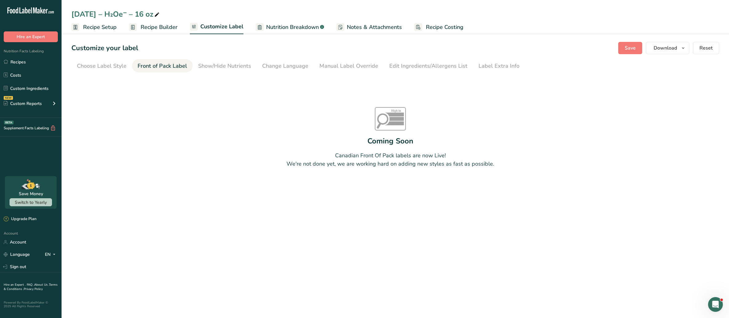 The width and height of the screenshot is (729, 318). What do you see at coordinates (217, 27) in the screenshot?
I see `a: Customize Label` at bounding box center [217, 27].